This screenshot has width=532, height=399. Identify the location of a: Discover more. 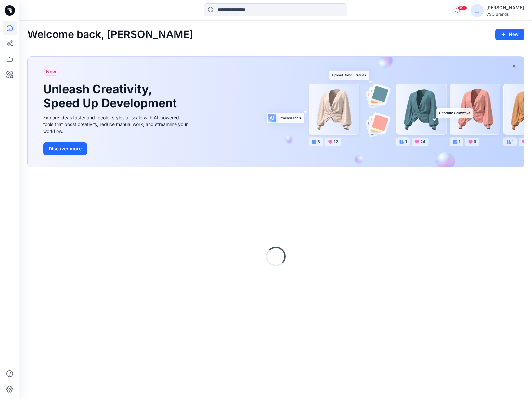
(116, 149).